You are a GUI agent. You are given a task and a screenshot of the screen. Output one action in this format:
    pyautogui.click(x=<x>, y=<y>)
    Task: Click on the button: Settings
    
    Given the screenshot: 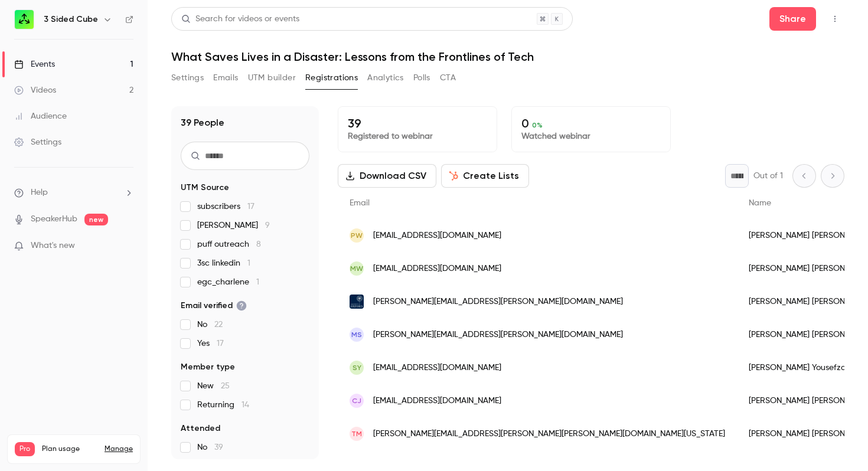 What is the action you would take?
    pyautogui.click(x=187, y=78)
    